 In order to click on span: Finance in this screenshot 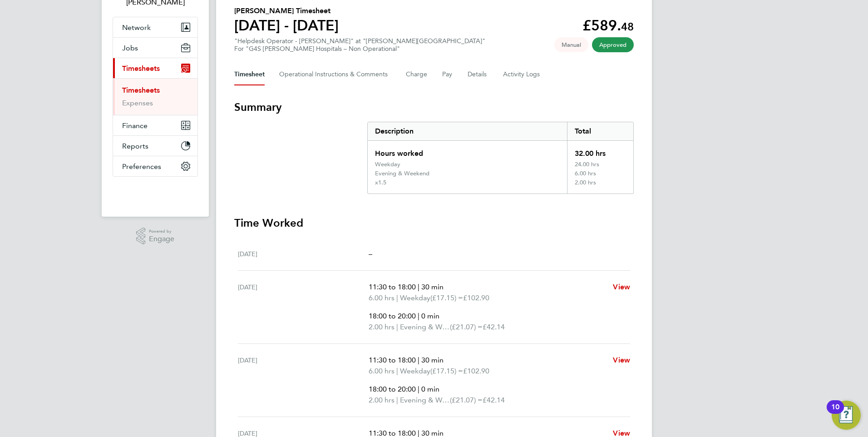, I will do `click(135, 126)`.